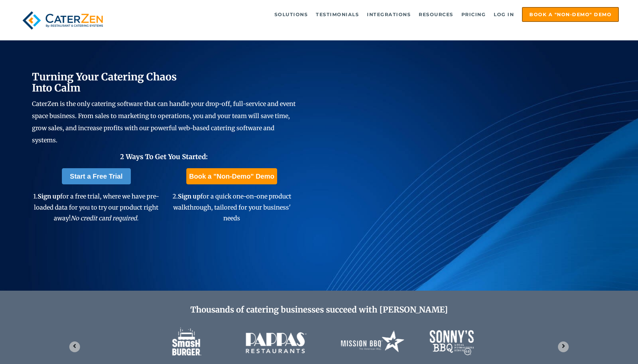 The height and width of the screenshot is (364, 638). What do you see at coordinates (105, 218) in the screenshot?
I see `em: No credit card required.` at bounding box center [105, 218].